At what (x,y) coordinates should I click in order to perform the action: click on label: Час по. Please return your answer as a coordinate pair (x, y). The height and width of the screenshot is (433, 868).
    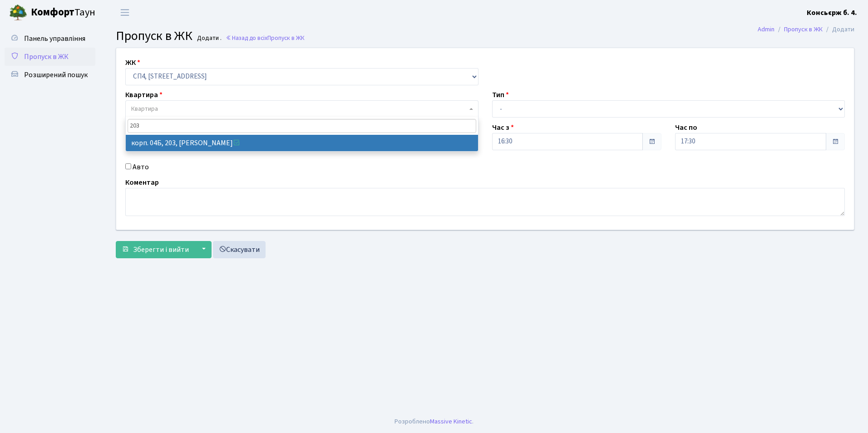
    Looking at the image, I should click on (686, 127).